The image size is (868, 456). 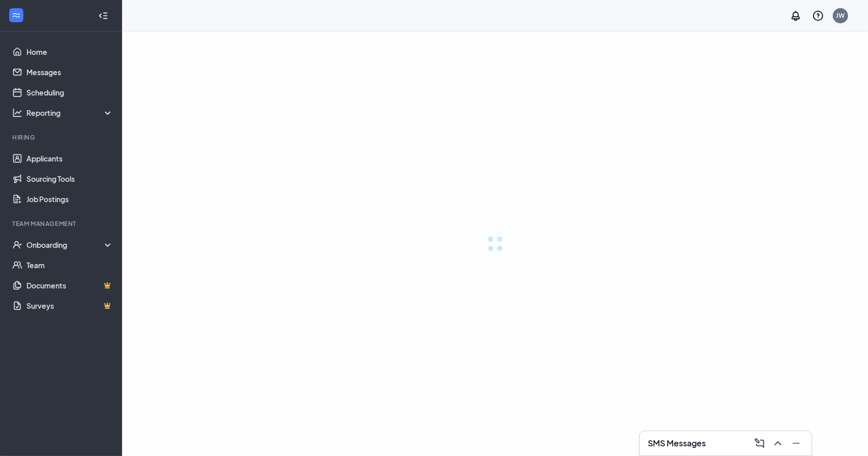 What do you see at coordinates (70, 93) in the screenshot?
I see `a: Scheduling` at bounding box center [70, 93].